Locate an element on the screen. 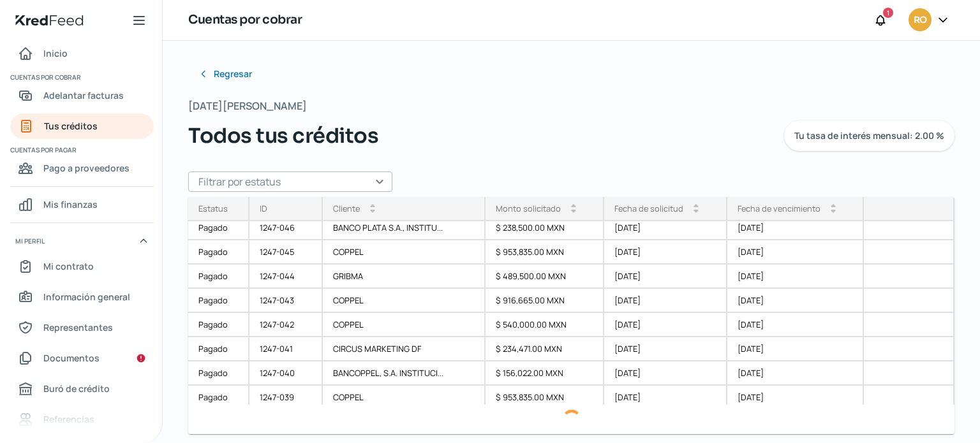 The image size is (980, 443). a: Tus créditos is located at coordinates (82, 126).